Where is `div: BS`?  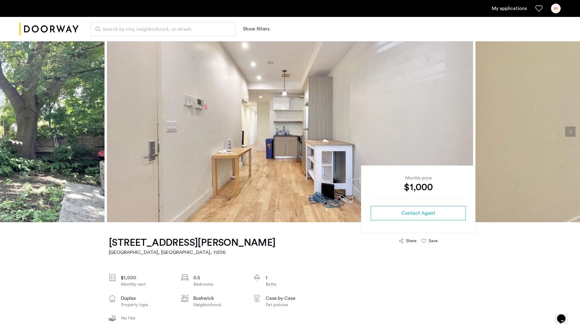
div: BS is located at coordinates (556, 8).